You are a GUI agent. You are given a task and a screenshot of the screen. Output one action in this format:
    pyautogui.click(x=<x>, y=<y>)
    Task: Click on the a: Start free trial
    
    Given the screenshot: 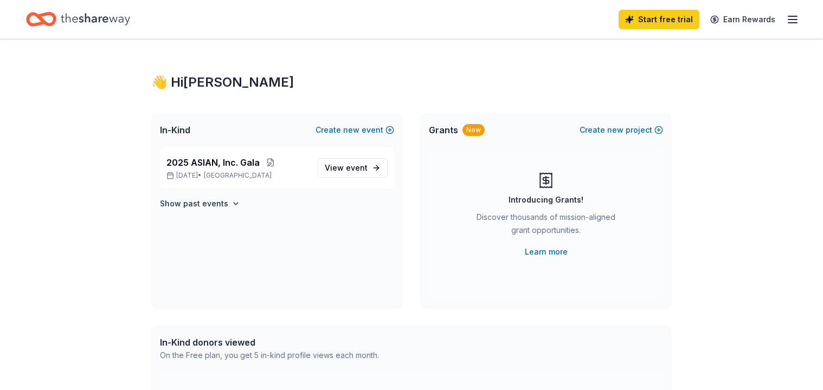 What is the action you would take?
    pyautogui.click(x=659, y=20)
    